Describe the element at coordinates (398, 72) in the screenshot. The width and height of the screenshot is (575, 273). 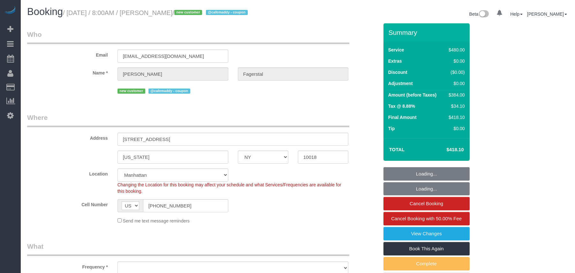
I see `label: Discount` at that location.